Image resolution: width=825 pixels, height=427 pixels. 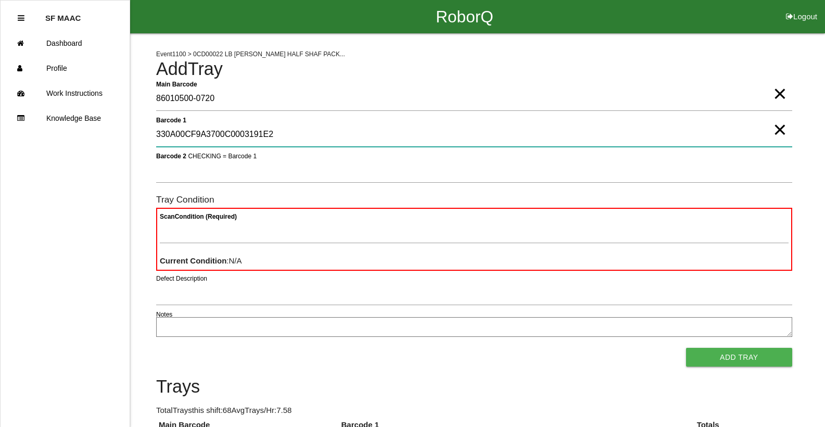 I want to click on label: Defect Description, so click(x=182, y=278).